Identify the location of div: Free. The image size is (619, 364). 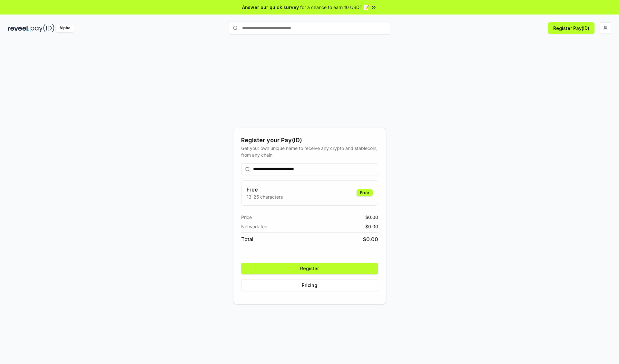
(365, 193).